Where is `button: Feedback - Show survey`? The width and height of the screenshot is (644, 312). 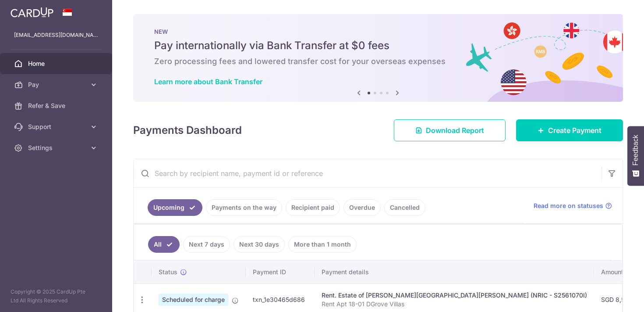
button: Feedback - Show survey is located at coordinates (636, 156).